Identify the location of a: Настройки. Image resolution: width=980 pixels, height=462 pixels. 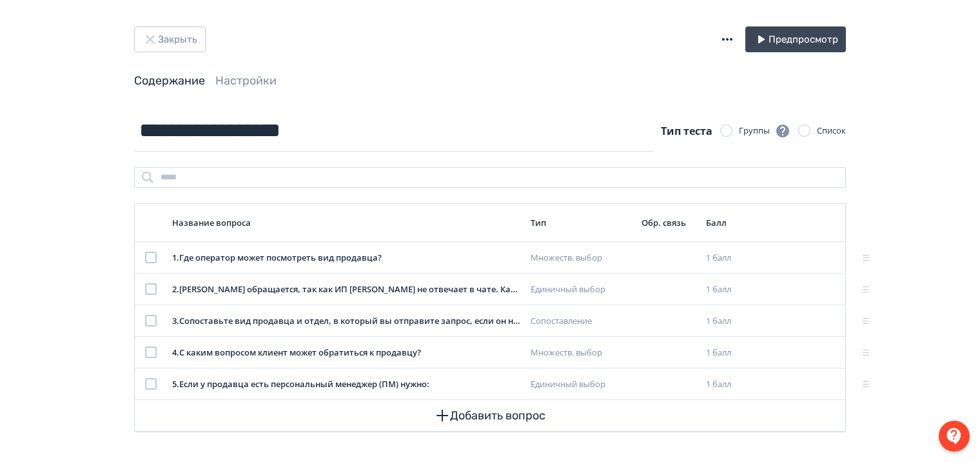
(245, 81).